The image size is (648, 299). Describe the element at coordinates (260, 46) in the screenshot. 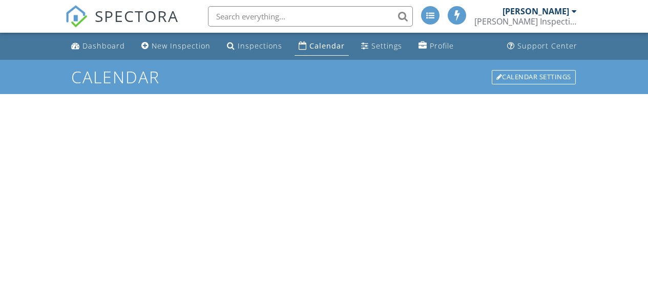

I see `div: Inspections` at that location.